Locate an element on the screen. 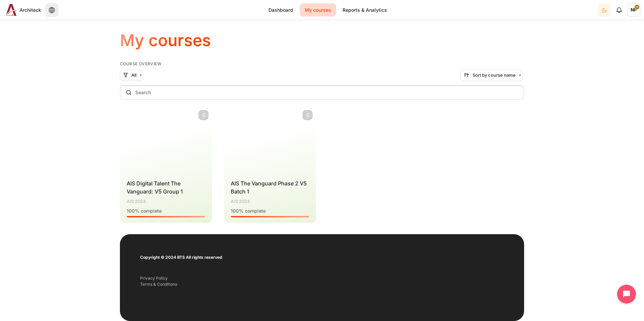 The image size is (644, 321). a: My courses is located at coordinates (318, 10).